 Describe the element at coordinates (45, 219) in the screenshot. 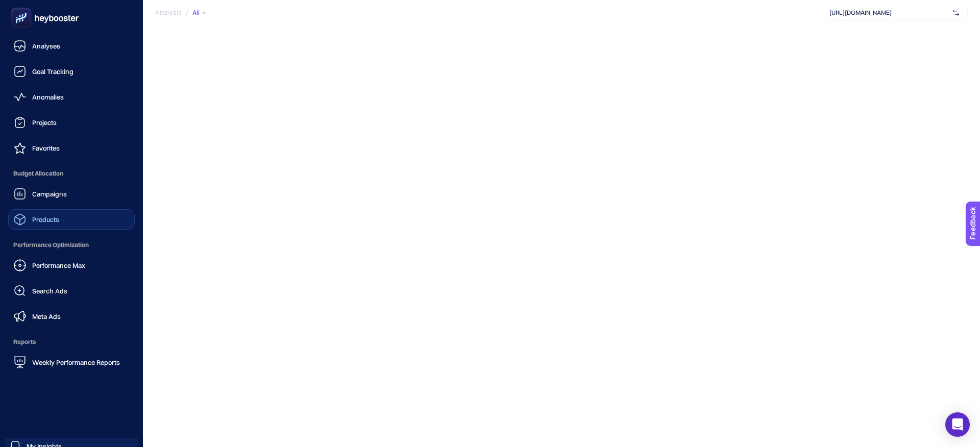

I see `span: Products` at that location.